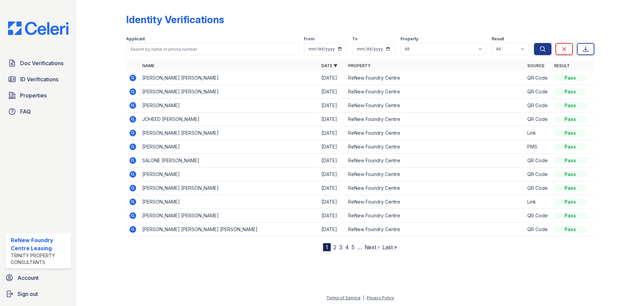  Describe the element at coordinates (347, 247) in the screenshot. I see `a: 4` at that location.